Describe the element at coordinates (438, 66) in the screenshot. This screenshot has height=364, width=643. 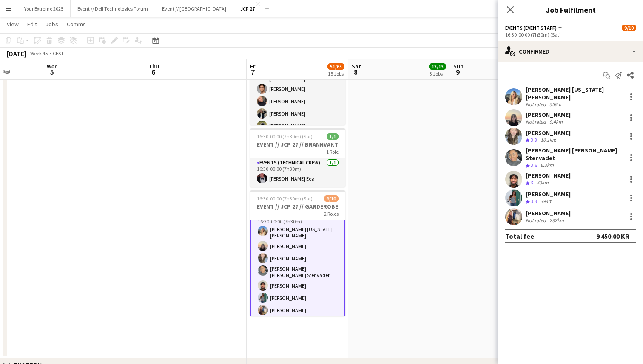
I see `span: 13/13` at that location.